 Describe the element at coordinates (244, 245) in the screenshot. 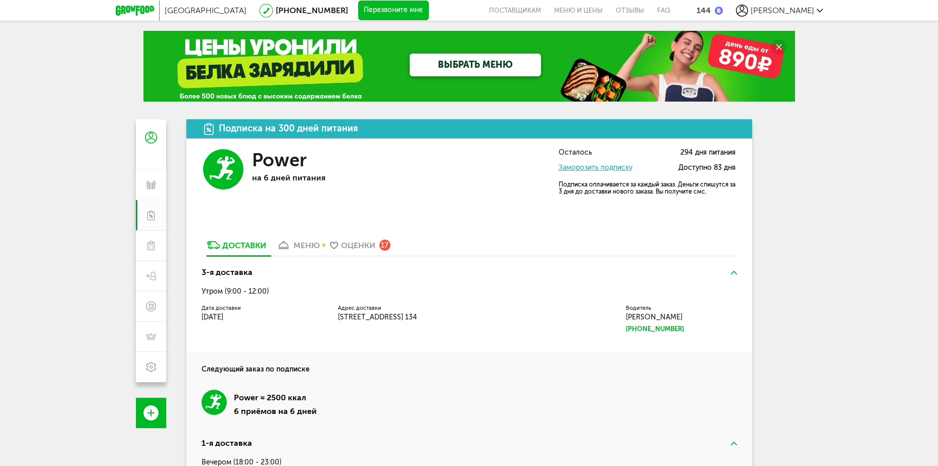

I see `div: Доставки` at that location.